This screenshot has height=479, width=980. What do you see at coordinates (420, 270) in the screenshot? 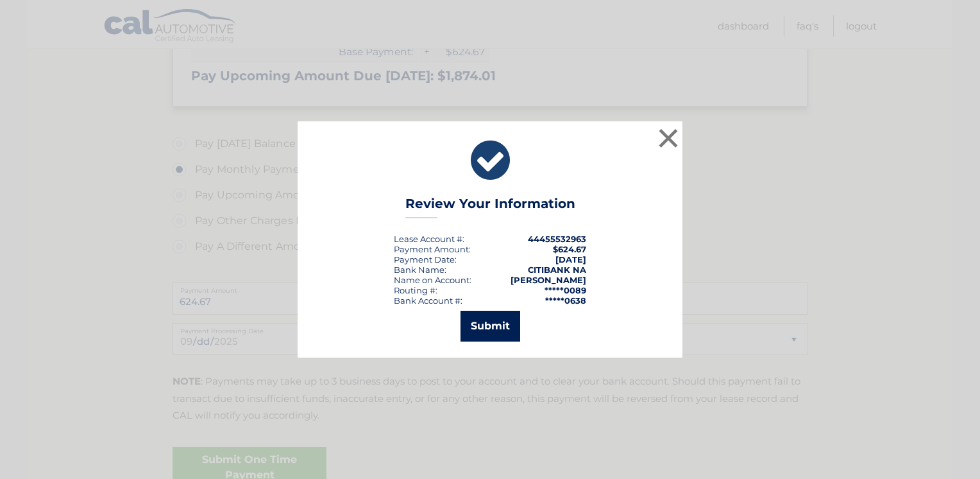
I see `div: Bank Name:` at bounding box center [420, 270].